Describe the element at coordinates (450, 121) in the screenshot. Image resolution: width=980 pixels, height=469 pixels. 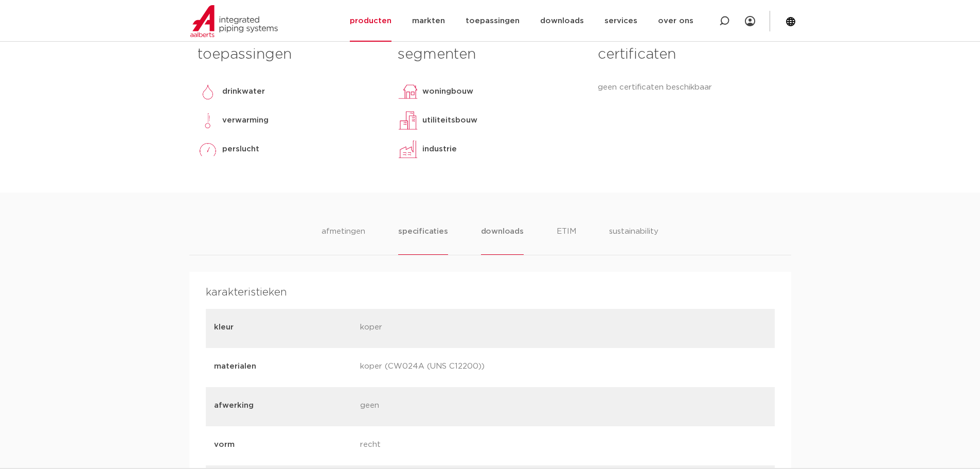
I see `p: utiliteitsbouw` at that location.